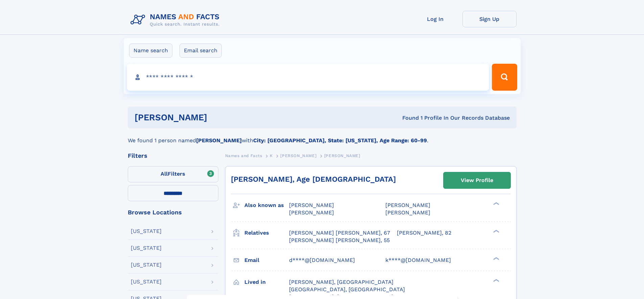 The width and height of the screenshot is (644, 299). What do you see at coordinates (308, 77) in the screenshot?
I see `input: search input` at bounding box center [308, 77].